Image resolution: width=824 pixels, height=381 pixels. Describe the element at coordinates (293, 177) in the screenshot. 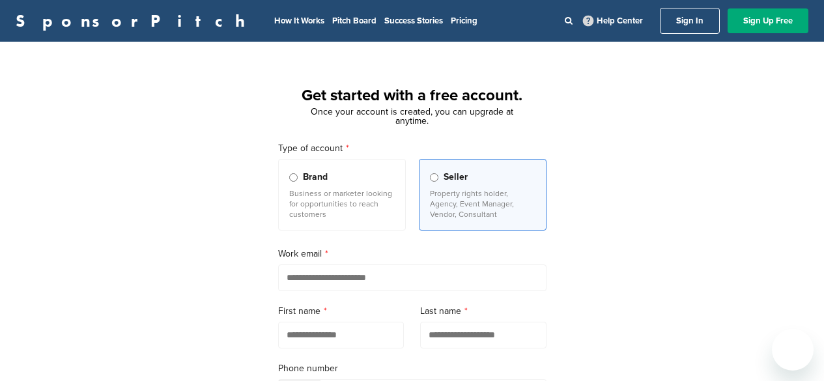

I see `input: Brand Business or marketer looking for opportunities to reach customers` at that location.